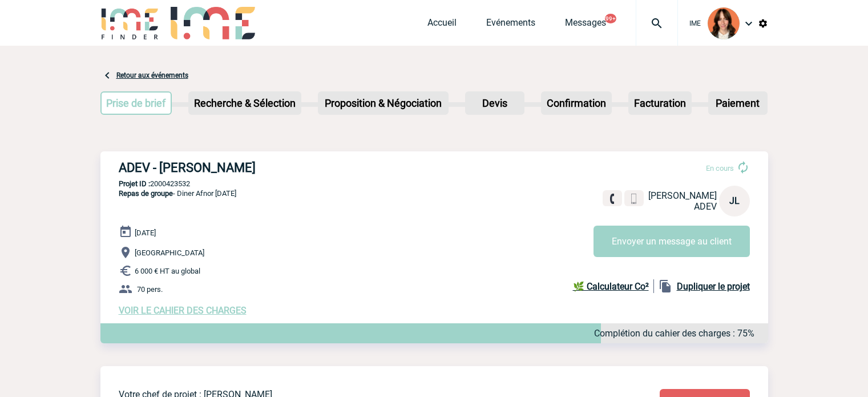  I want to click on p: Paiement, so click(738, 103).